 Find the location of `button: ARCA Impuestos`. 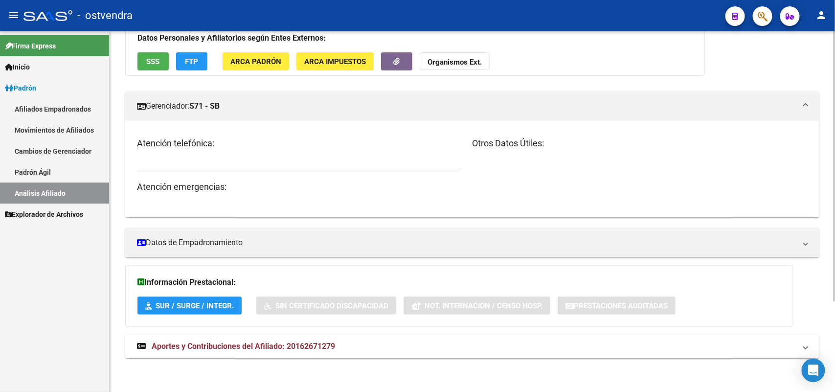

button: ARCA Impuestos is located at coordinates (335, 61).